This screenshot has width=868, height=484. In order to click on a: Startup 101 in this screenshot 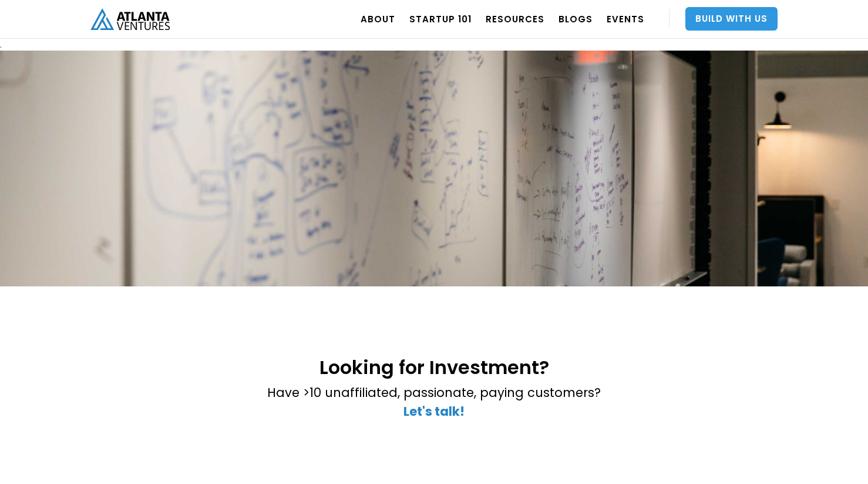, I will do `click(441, 19)`.